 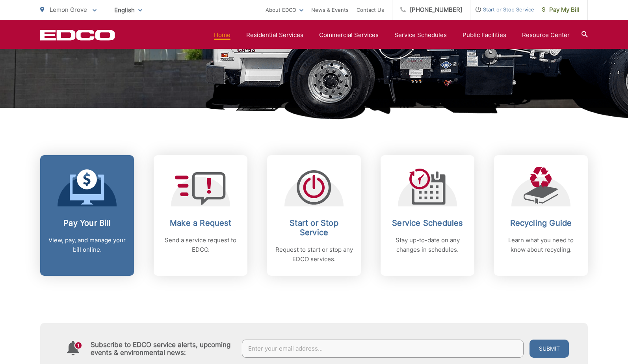 What do you see at coordinates (87, 223) in the screenshot?
I see `h2: Pay Your Bill` at bounding box center [87, 223].